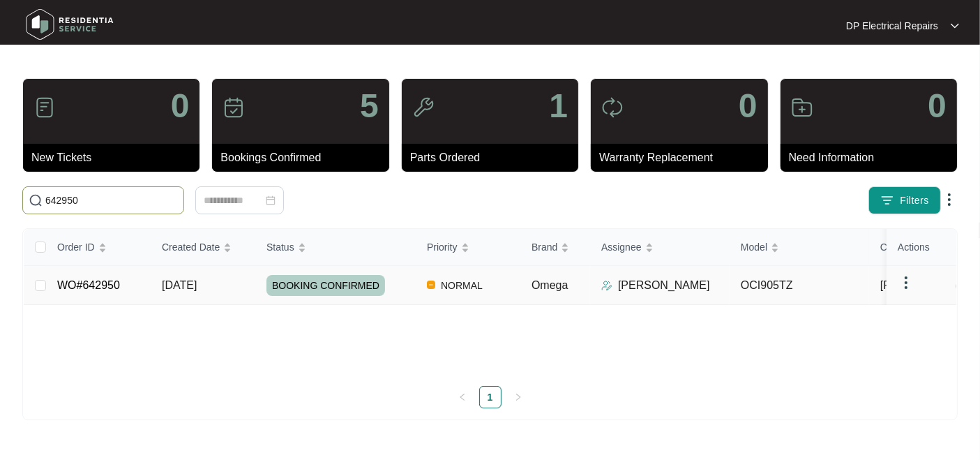  Describe the element at coordinates (914, 200) in the screenshot. I see `span: Filters` at that location.